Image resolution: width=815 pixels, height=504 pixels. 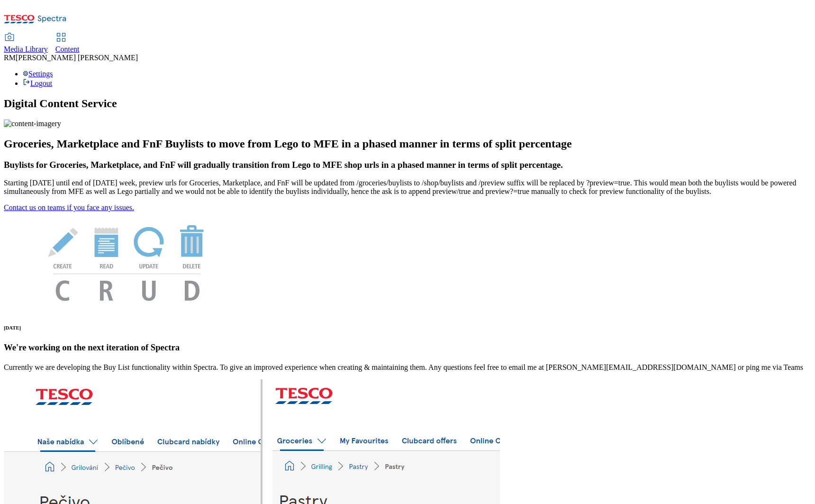 What do you see at coordinates (408, 165) in the screenshot?
I see `h3: Buylists for Groceries, Marketplace, and FnF will gradually transition from Lego to MFE shop urls...` at bounding box center [408, 165].